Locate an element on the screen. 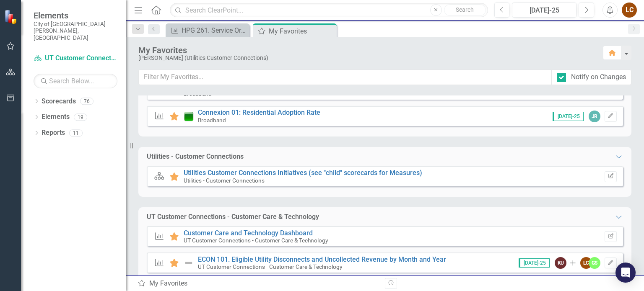 The image size is (644, 291). div: KU is located at coordinates (560, 263).